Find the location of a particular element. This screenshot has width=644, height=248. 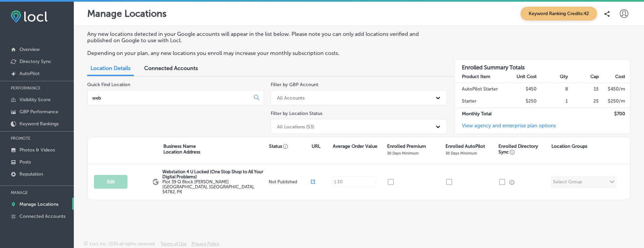

img: logo is located at coordinates (155, 182).